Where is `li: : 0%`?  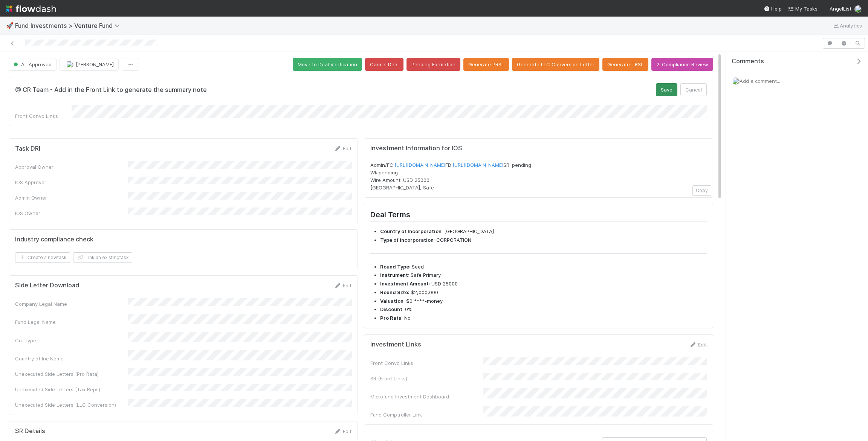
li: : 0% is located at coordinates (544, 310).